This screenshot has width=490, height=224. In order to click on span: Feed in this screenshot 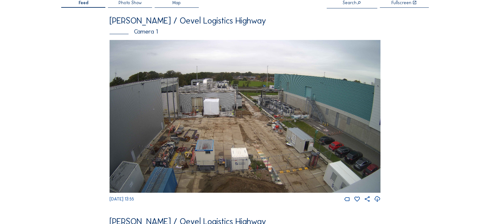, I will do `click(83, 3)`.